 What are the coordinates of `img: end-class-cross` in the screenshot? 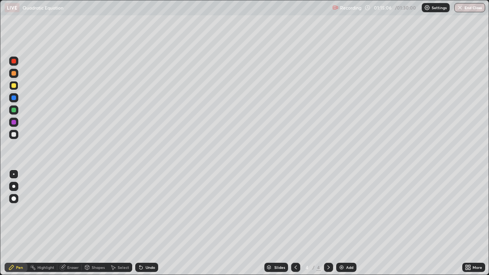 It's located at (460, 8).